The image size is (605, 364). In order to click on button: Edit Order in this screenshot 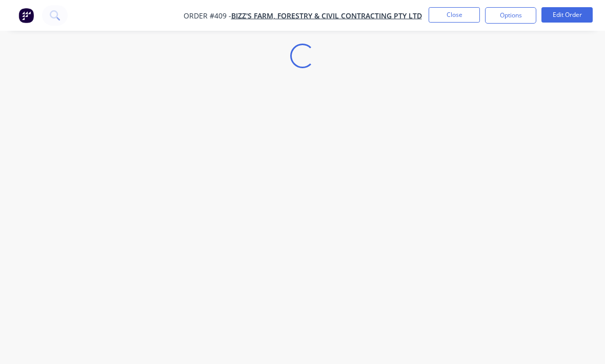, I will do `click(567, 15)`.